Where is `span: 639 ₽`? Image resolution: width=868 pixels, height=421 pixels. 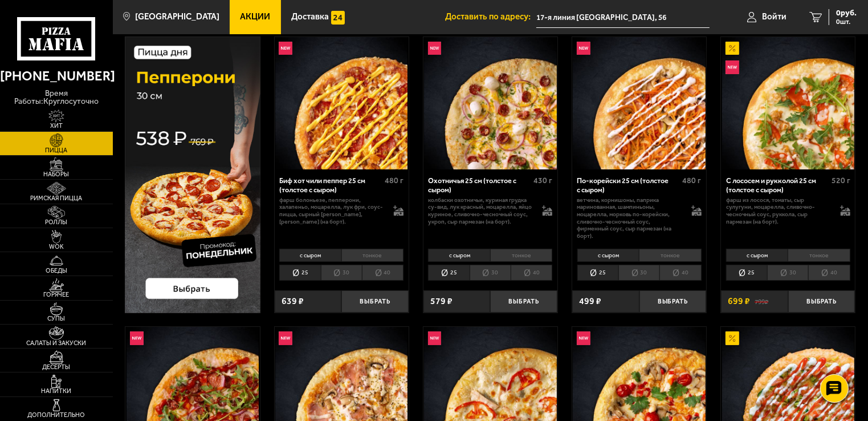 span: 639 ₽ is located at coordinates (293, 301).